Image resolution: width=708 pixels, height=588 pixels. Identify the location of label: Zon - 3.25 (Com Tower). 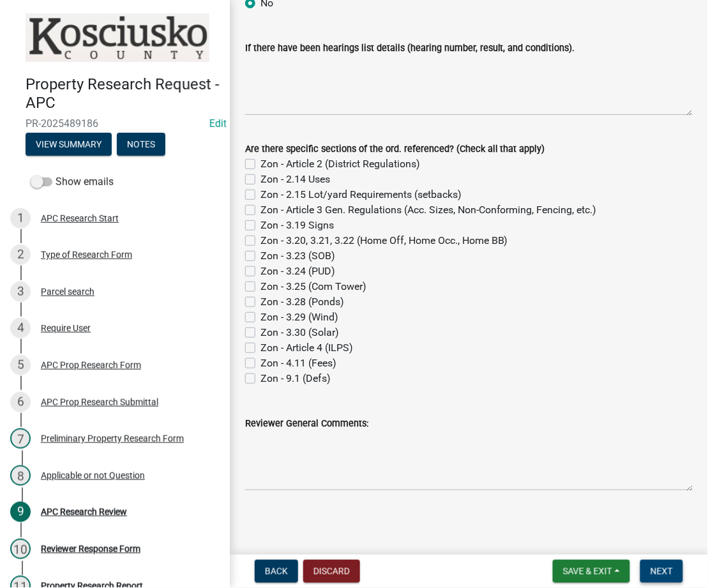
(314, 287).